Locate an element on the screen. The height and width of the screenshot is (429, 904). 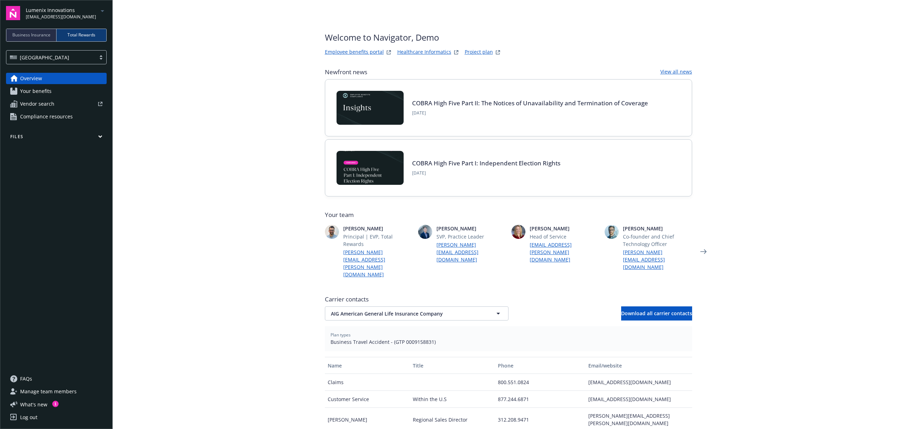
a: COBRA High Five Part II: The Notices of Unavailability and Termination of Coverage is located at coordinates (530, 103).